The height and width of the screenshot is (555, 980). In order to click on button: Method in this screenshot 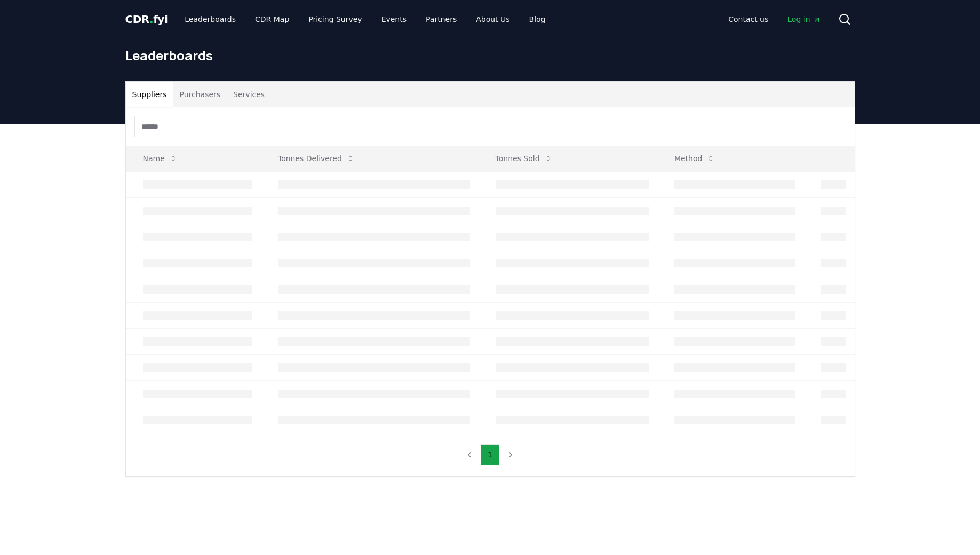, I will do `click(695, 158)`.